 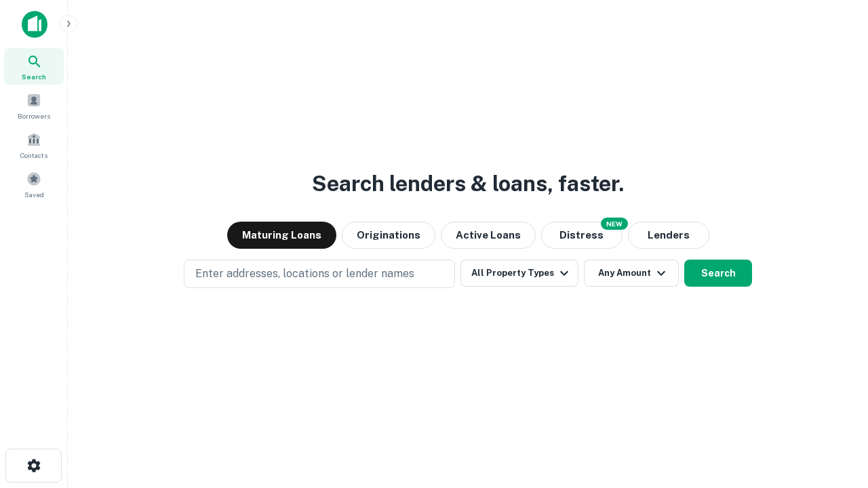 I want to click on button: Enter addresses, locations or lender names, so click(x=319, y=274).